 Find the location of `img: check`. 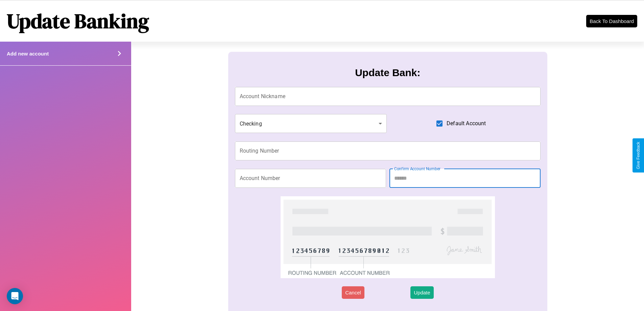

img: check is located at coordinates (387, 237).